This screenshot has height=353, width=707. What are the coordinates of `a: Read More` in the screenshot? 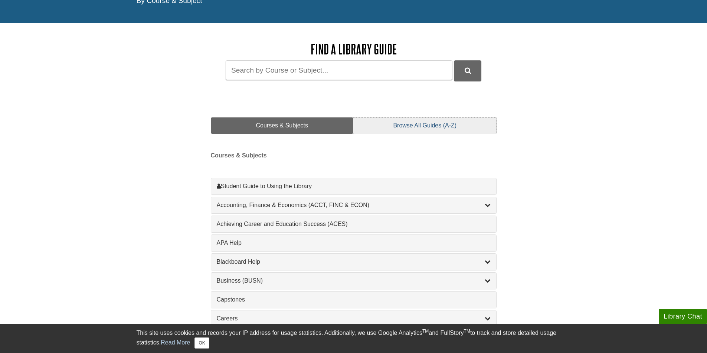 It's located at (175, 343).